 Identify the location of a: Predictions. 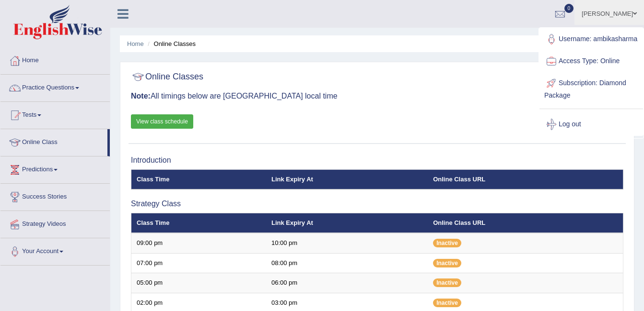
(55, 169).